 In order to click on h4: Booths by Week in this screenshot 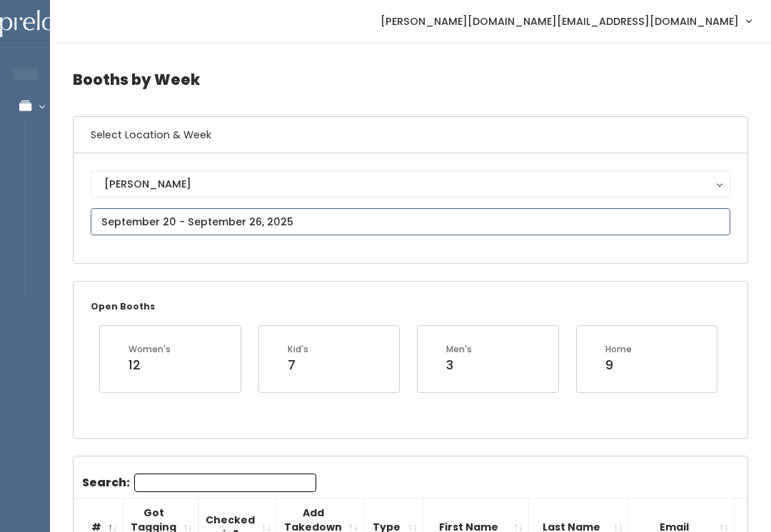, I will do `click(410, 79)`.